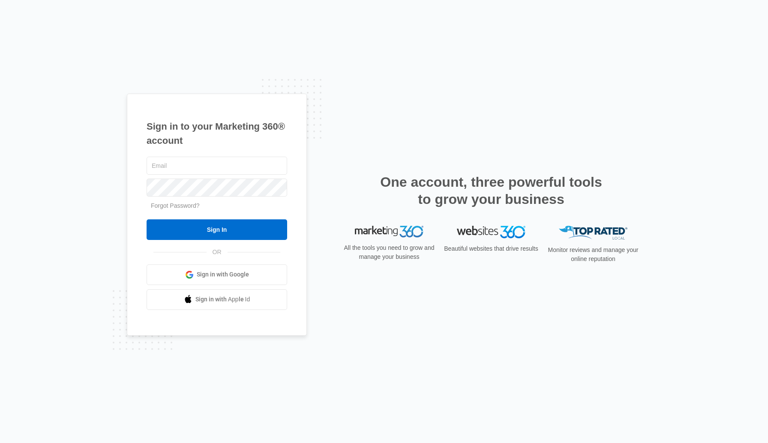 This screenshot has height=443, width=768. I want to click on a: Forgot Password?, so click(175, 205).